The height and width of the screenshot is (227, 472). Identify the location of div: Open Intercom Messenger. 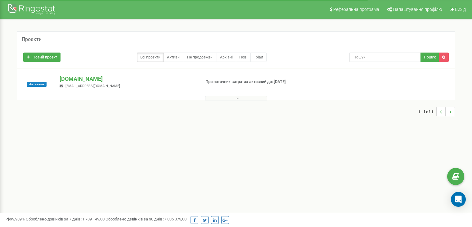
(458, 199).